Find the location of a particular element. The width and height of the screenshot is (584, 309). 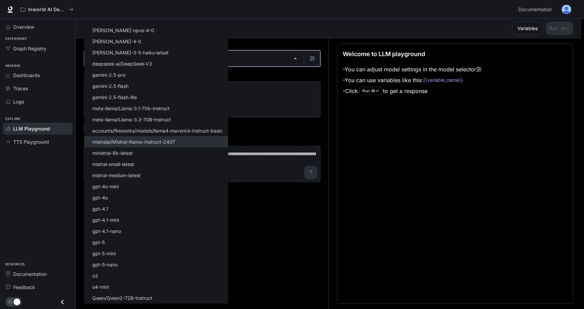

p: gpt-5 is located at coordinates (98, 242).